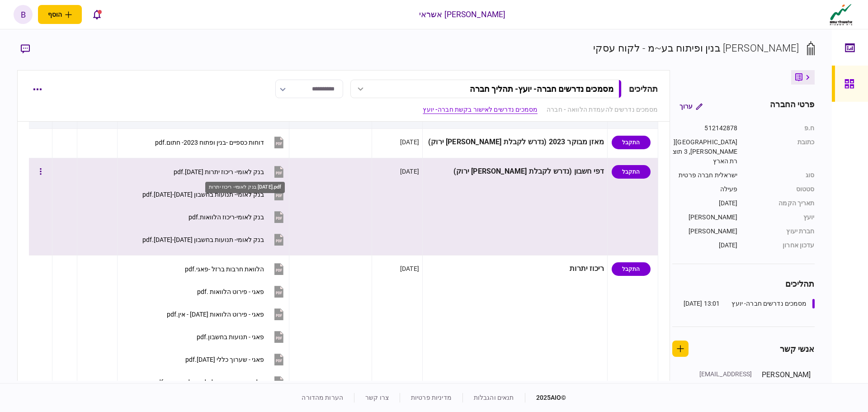  I want to click on div: פאגי - פירוט הלוואות .pdf, so click(231, 291).